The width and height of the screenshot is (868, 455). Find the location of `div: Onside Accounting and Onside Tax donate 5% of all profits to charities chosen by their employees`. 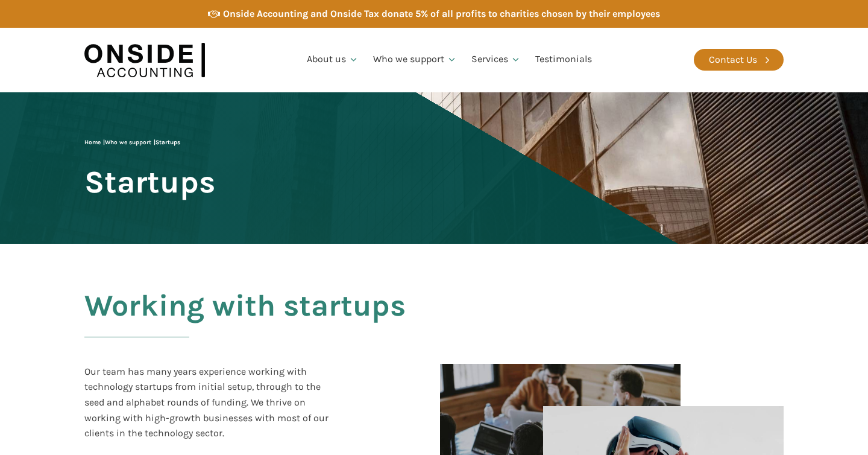

div: Onside Accounting and Onside Tax donate 5% of all profits to charities chosen by their employees is located at coordinates (441, 14).